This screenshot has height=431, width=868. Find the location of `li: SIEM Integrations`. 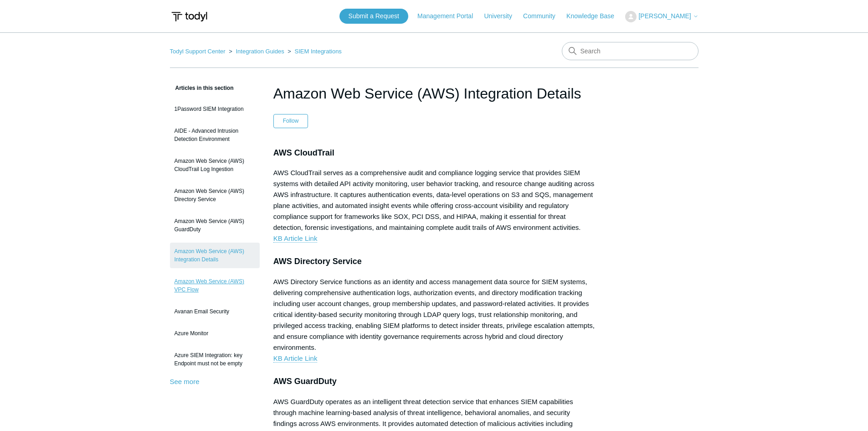

li: SIEM Integrations is located at coordinates (313, 51).